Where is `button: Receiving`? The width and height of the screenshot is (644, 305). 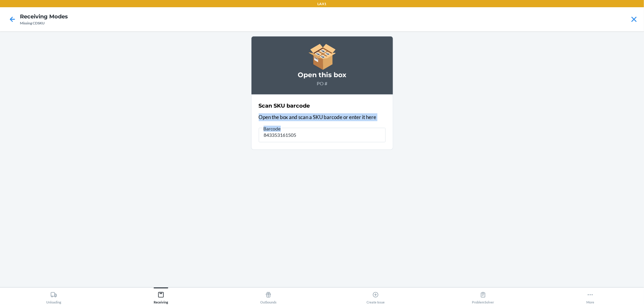
button: Receiving is located at coordinates (161, 296).